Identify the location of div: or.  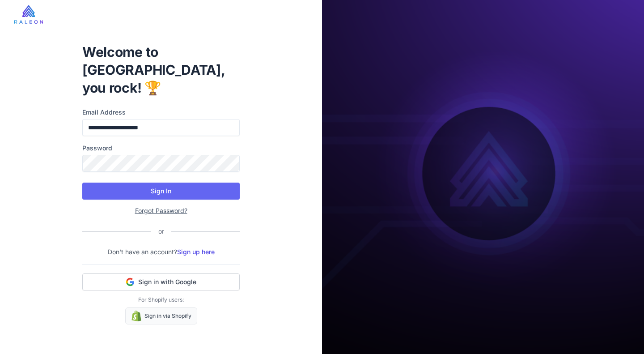
(161, 232).